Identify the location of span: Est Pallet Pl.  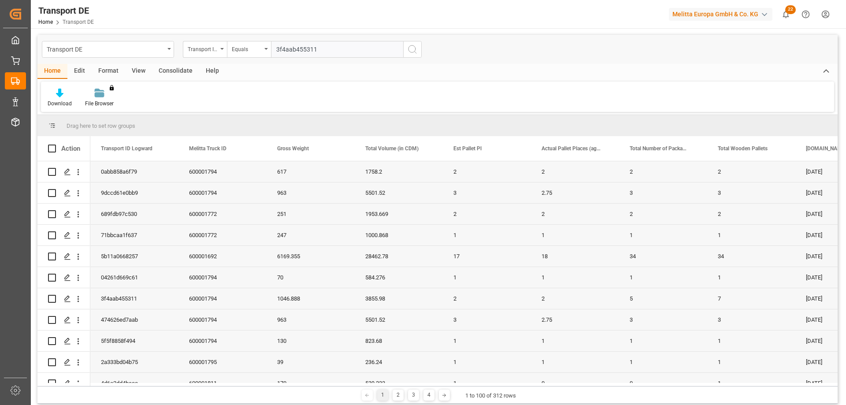
(468, 149).